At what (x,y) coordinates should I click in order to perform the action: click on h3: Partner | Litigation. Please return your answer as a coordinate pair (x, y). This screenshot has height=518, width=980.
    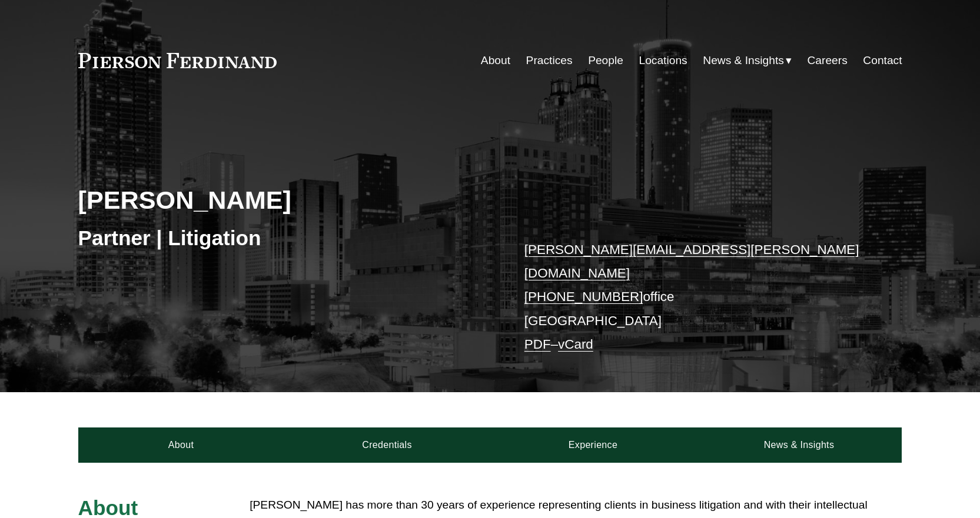
    Looking at the image, I should click on (284, 238).